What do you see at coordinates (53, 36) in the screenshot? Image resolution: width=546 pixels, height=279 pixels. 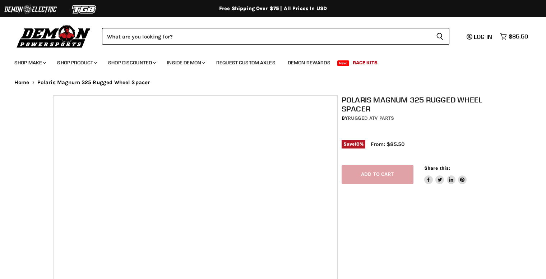 I see `img: Demon Powersports` at bounding box center [53, 36].